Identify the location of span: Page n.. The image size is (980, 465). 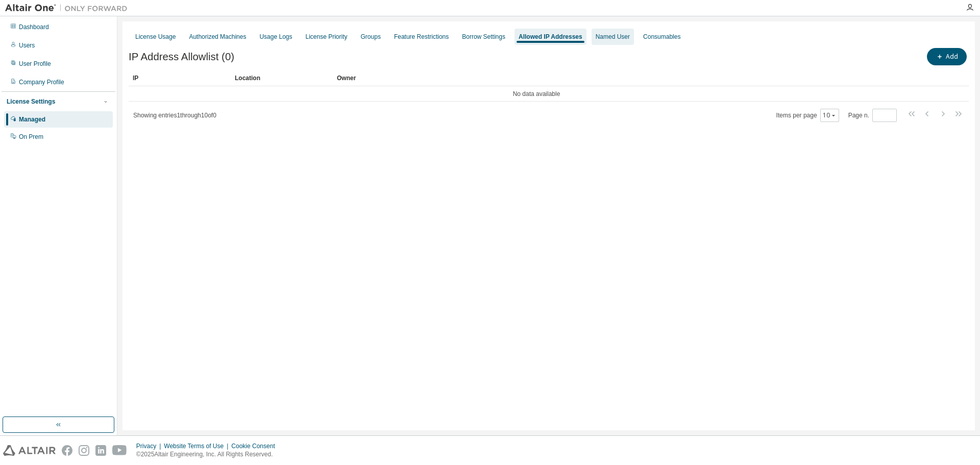
(872, 116).